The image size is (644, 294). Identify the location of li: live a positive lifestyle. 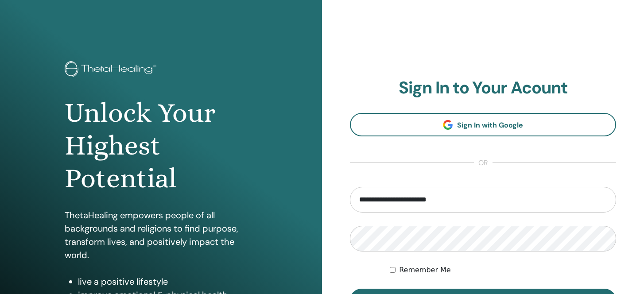
(167, 282).